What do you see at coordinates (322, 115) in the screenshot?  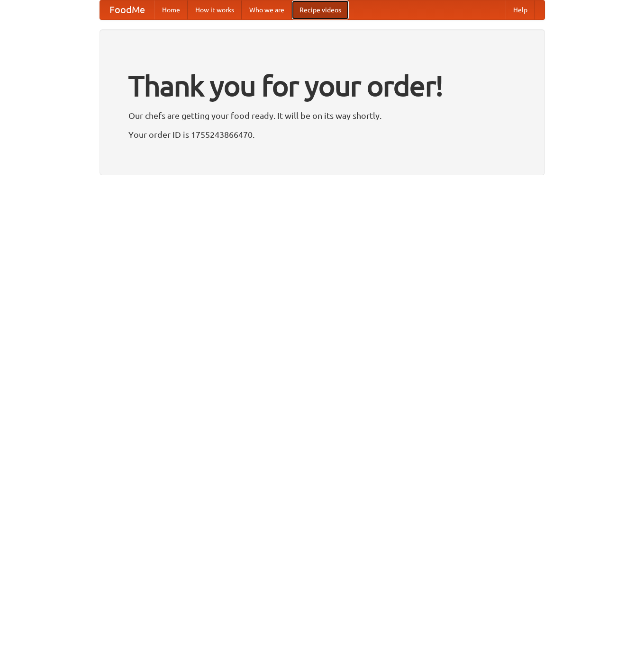 I see `p: Our chefs are getting your food ready. It will be on its way shortly.` at bounding box center [322, 115].